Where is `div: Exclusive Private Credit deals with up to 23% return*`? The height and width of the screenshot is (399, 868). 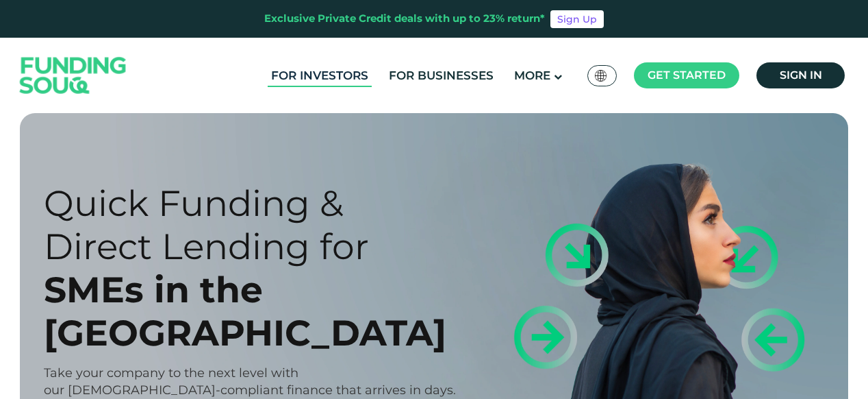 div: Exclusive Private Credit deals with up to 23% return* is located at coordinates (404, 19).